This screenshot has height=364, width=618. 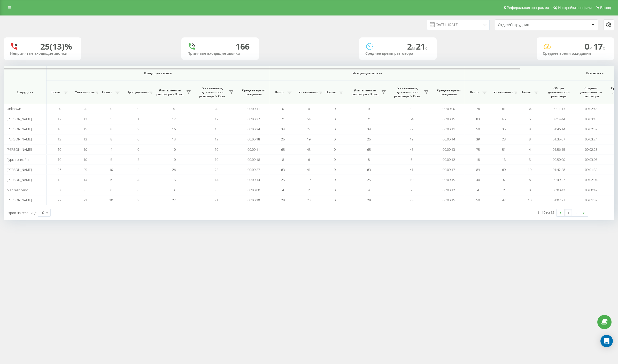 I want to click on td: 00:00:18, so click(x=254, y=139).